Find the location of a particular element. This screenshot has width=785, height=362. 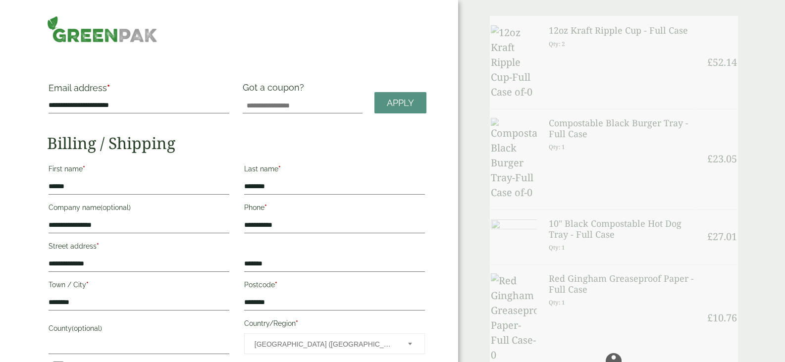

label: Last name is located at coordinates (334, 170).